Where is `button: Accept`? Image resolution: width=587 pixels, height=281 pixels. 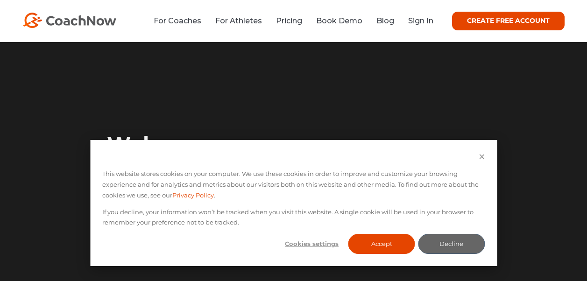 button: Accept is located at coordinates (382, 244).